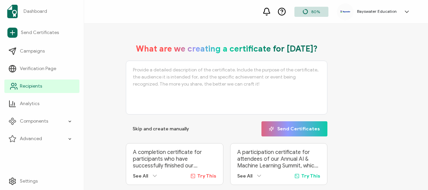 The image size is (428, 190). I want to click on button: Skip and create manually, so click(161, 129).